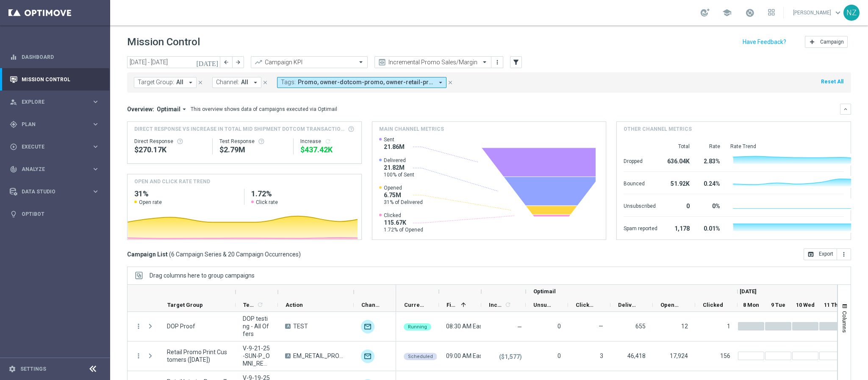 The height and width of the screenshot is (380, 868). What do you see at coordinates (238, 62) in the screenshot?
I see `button: arrow_forward` at bounding box center [238, 62].